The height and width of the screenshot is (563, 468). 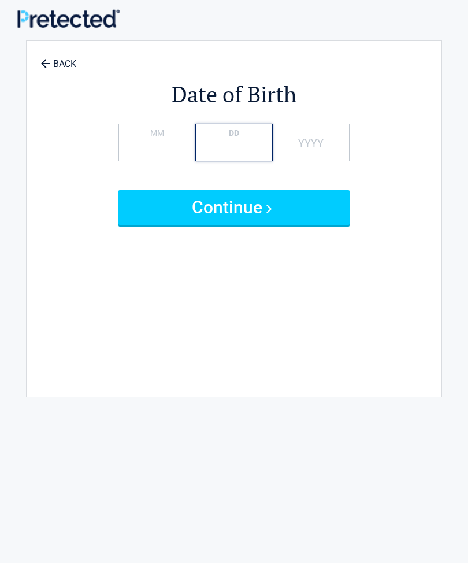 What do you see at coordinates (234, 94) in the screenshot?
I see `h2: Date of Birth` at bounding box center [234, 94].